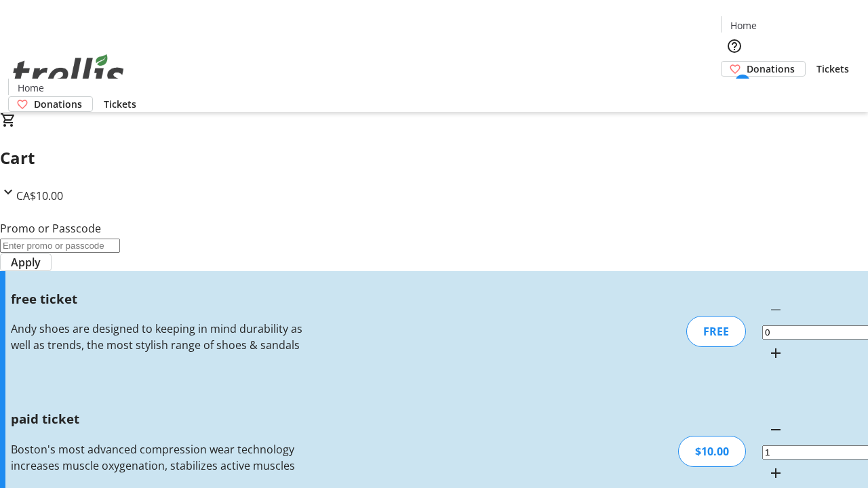 This screenshot has width=868, height=488. I want to click on span: Apply, so click(26, 262).